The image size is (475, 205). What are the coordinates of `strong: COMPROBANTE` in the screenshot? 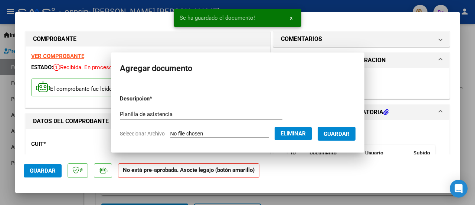 It's located at (55, 39).